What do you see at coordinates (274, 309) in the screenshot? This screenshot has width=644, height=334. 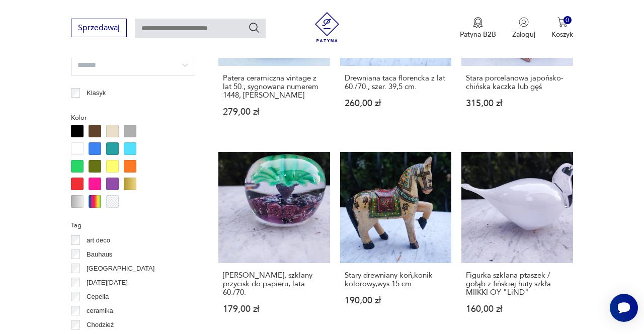 I see `p: 179,00 zł` at bounding box center [274, 309].